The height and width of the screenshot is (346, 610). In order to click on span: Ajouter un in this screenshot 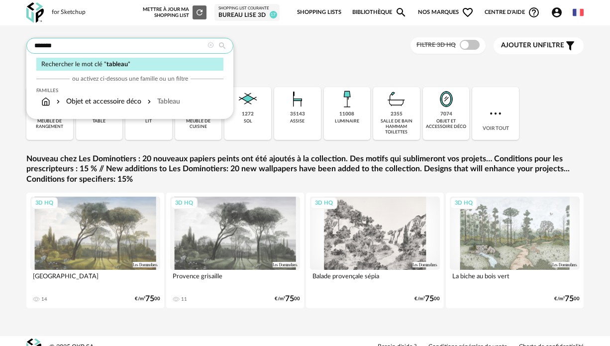, I will do `click(522, 45)`.